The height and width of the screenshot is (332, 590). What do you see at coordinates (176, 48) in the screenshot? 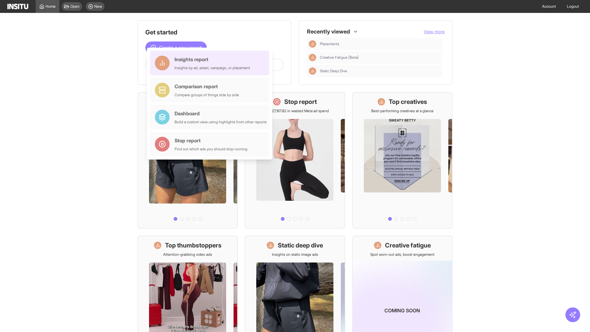
I see `button: Create a new report` at bounding box center [176, 48].